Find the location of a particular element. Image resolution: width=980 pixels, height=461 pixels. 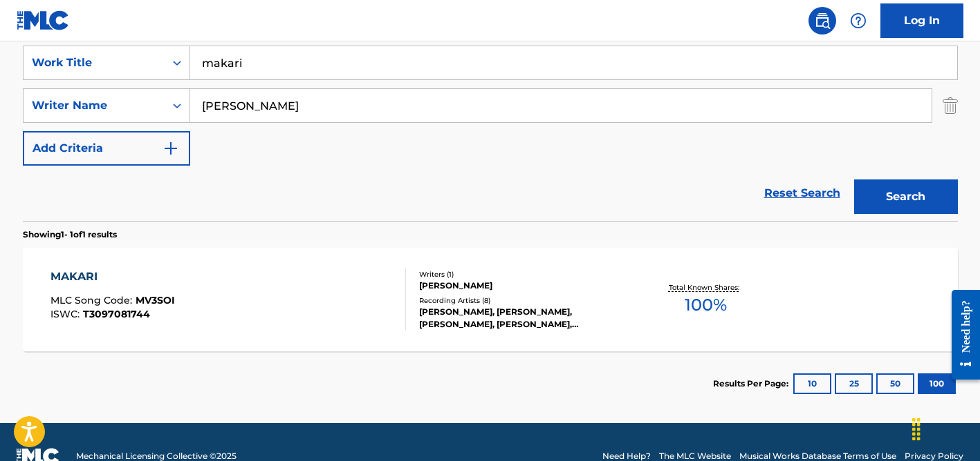

span: MV3SOI is located at coordinates (155, 301).